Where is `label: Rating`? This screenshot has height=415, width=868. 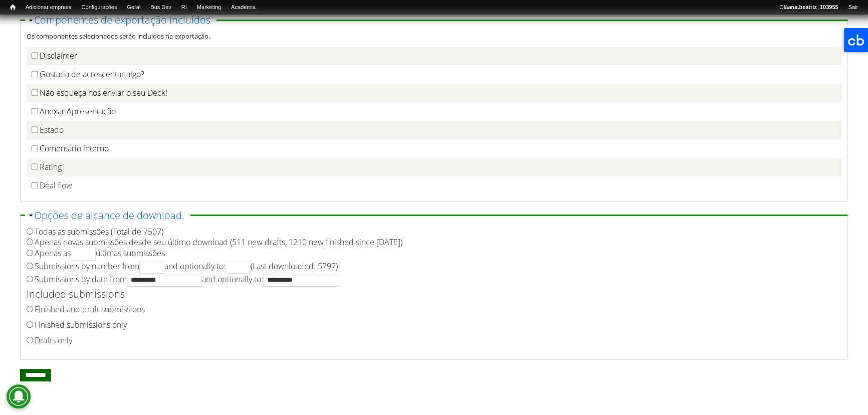 label: Rating is located at coordinates (51, 167).